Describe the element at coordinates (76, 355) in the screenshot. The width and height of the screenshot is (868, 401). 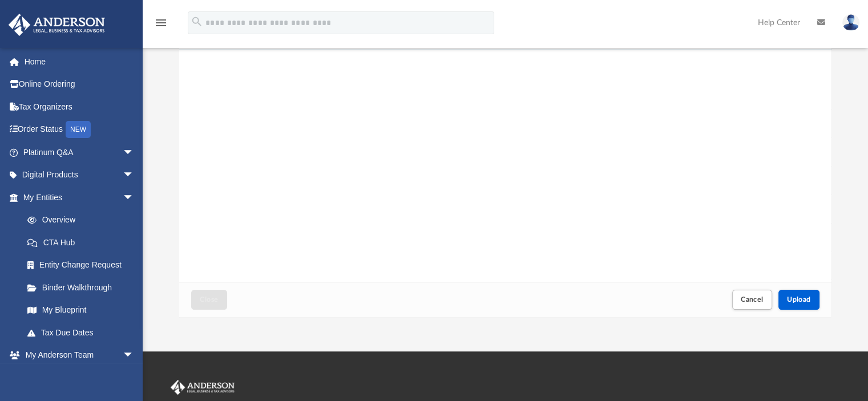
I see `a: My Anderson Teamarrow_drop_down` at that location.